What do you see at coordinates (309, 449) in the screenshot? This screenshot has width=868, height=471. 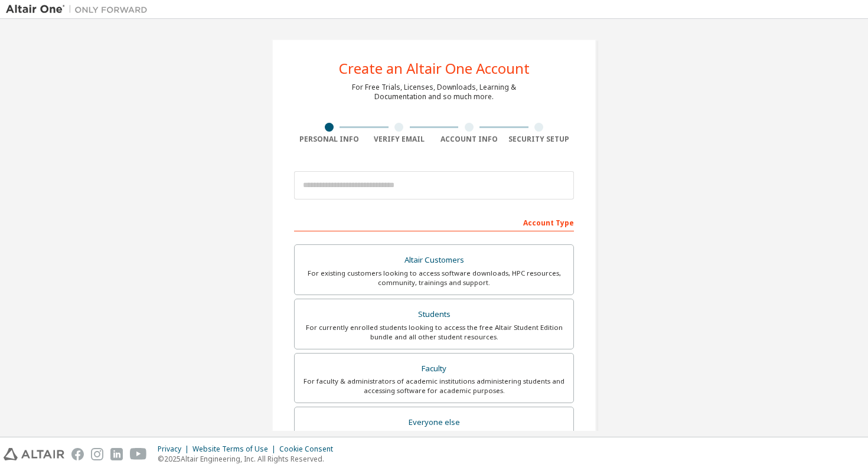 I see `div: Cookie Consent` at bounding box center [309, 449].